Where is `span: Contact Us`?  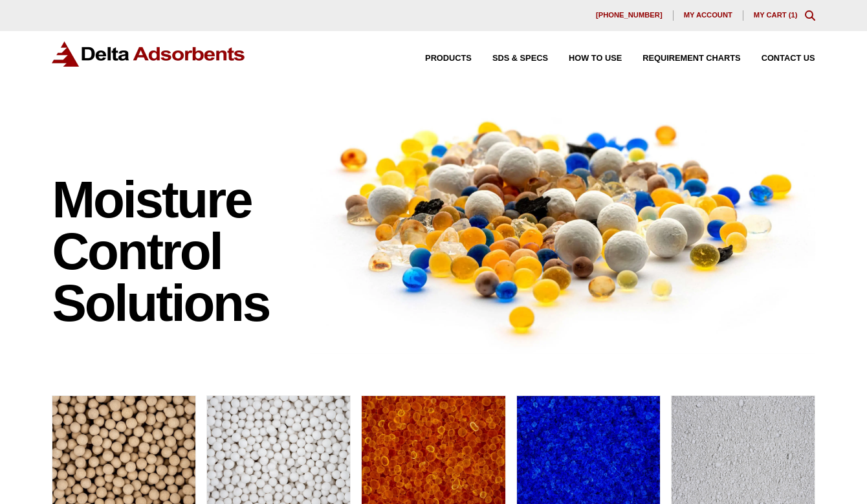
span: Contact Us is located at coordinates (788, 58).